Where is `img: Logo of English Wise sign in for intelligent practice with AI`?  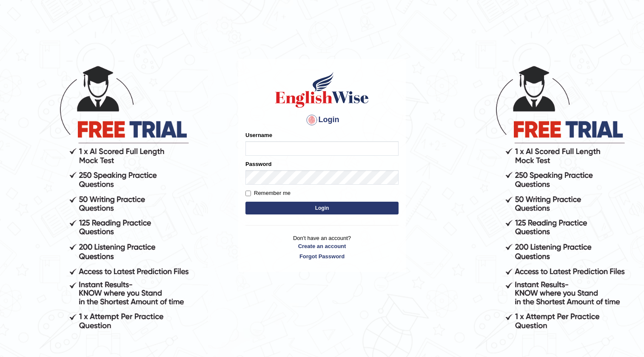 img: Logo of English Wise sign in for intelligent practice with AI is located at coordinates (322, 90).